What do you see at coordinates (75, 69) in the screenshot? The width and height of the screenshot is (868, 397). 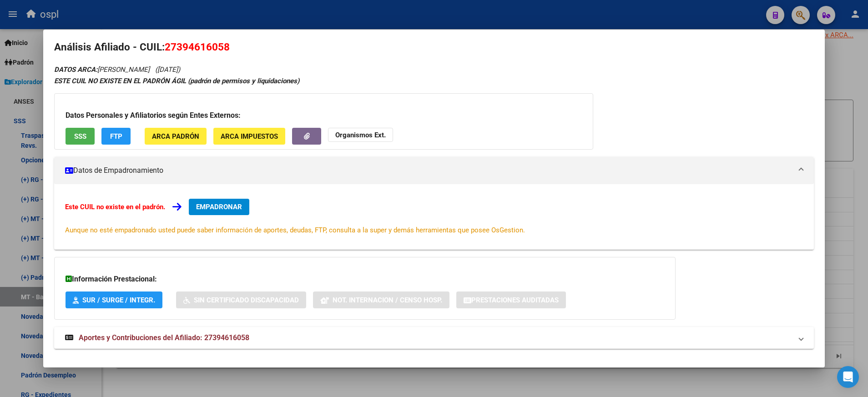 I see `strong: DATOS ARCA:` at bounding box center [75, 69].